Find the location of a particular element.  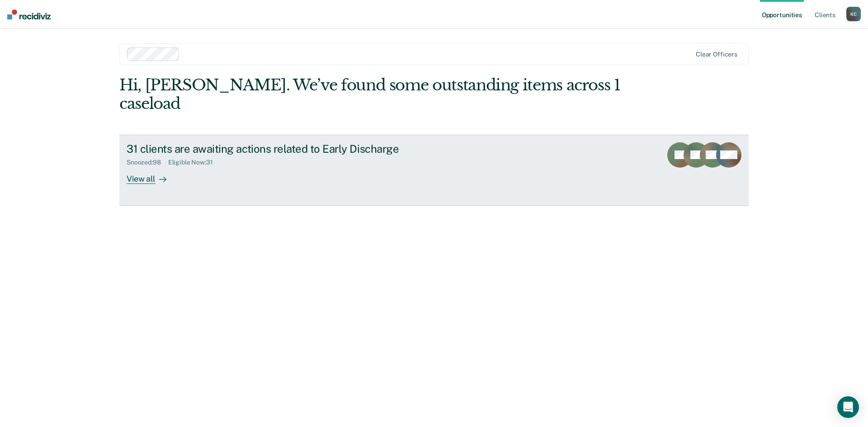

div: View all is located at coordinates (152, 175).